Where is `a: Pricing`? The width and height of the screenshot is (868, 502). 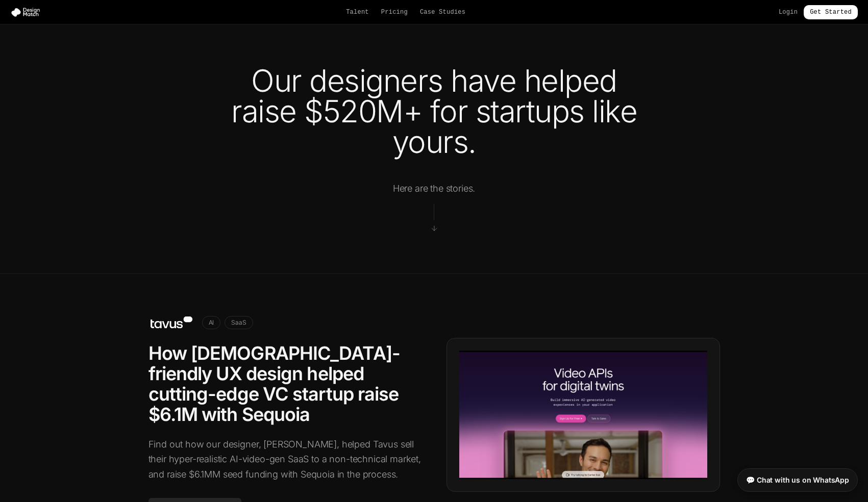 a: Pricing is located at coordinates (394, 12).